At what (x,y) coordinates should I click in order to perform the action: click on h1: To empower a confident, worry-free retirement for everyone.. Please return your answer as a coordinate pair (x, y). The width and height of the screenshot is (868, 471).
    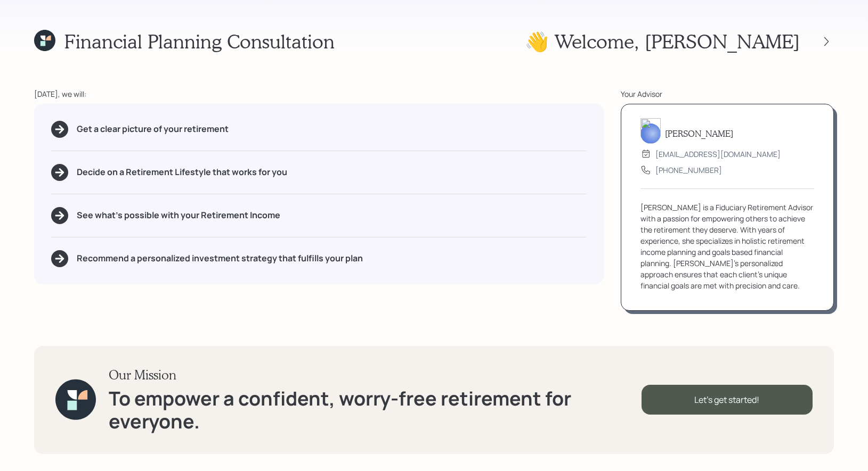
    Looking at the image, I should click on (374, 410).